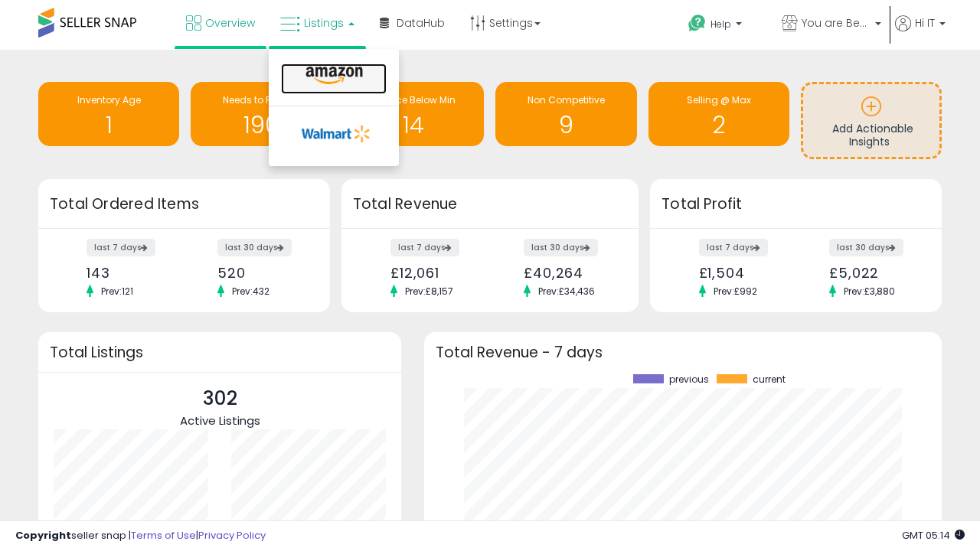  I want to click on h3: Total Ordered Items, so click(184, 204).